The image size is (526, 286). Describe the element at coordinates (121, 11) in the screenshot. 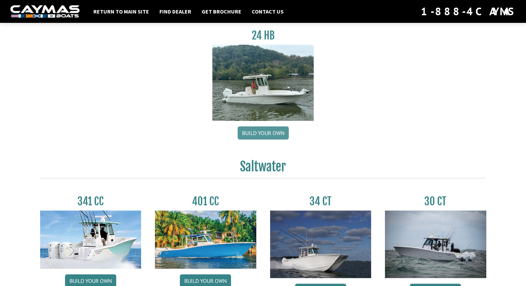

I see `a: Return to main site` at that location.